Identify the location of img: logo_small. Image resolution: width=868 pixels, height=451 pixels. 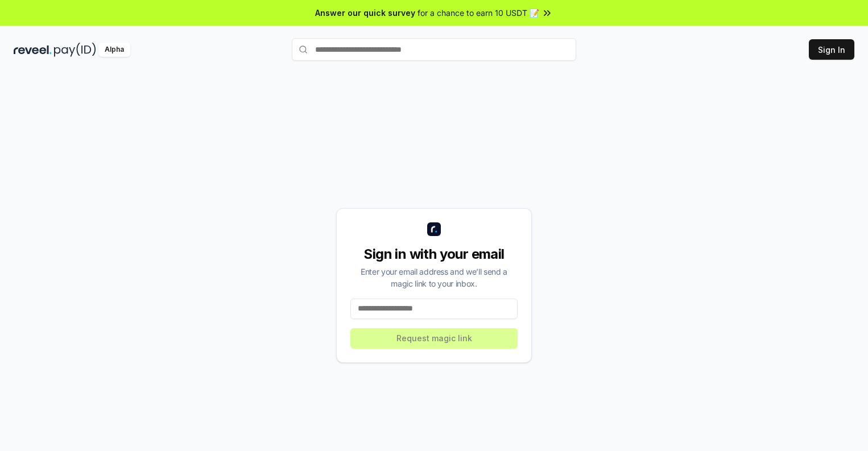
(434, 229).